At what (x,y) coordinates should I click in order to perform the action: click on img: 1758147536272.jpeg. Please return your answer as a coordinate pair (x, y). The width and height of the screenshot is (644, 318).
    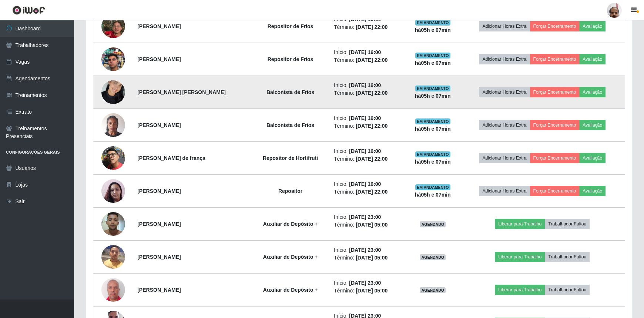
    Looking at the image, I should click on (113, 59).